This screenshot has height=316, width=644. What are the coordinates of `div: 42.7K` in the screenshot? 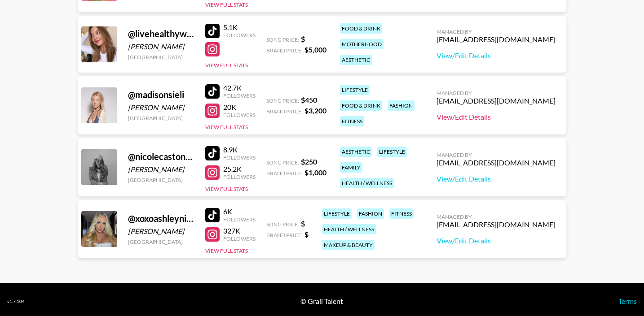 It's located at (239, 88).